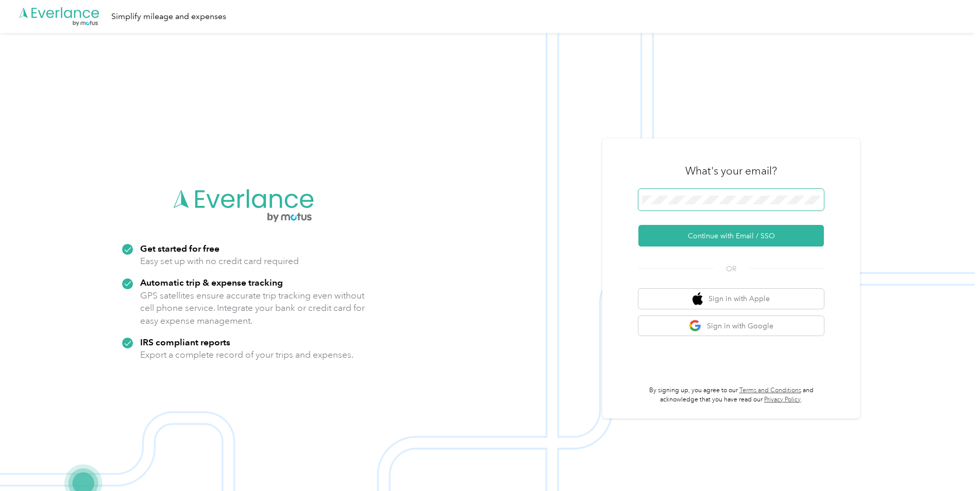 The width and height of the screenshot is (980, 491). Describe the element at coordinates (770, 390) in the screenshot. I see `a: Terms and Conditions` at that location.